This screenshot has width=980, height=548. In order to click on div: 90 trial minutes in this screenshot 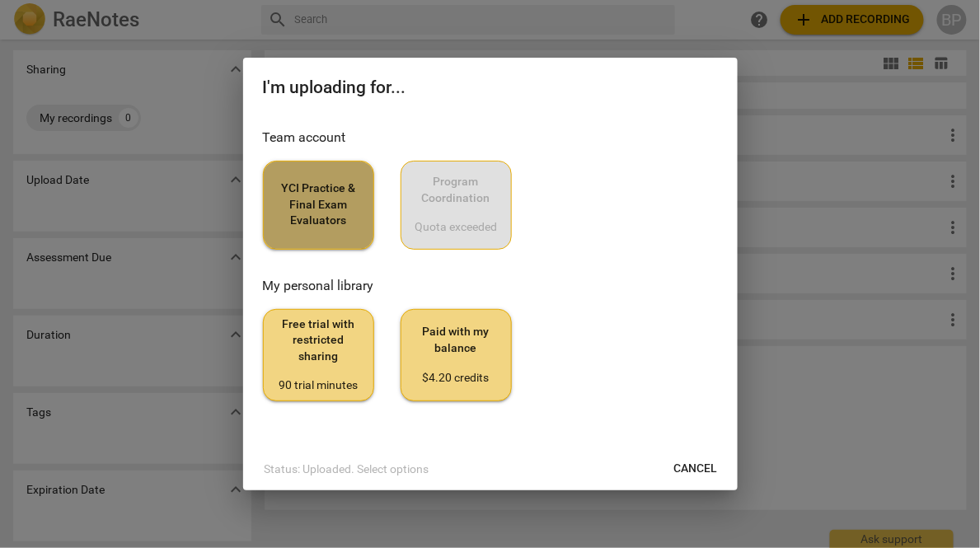, I will do `click(318, 385)`.